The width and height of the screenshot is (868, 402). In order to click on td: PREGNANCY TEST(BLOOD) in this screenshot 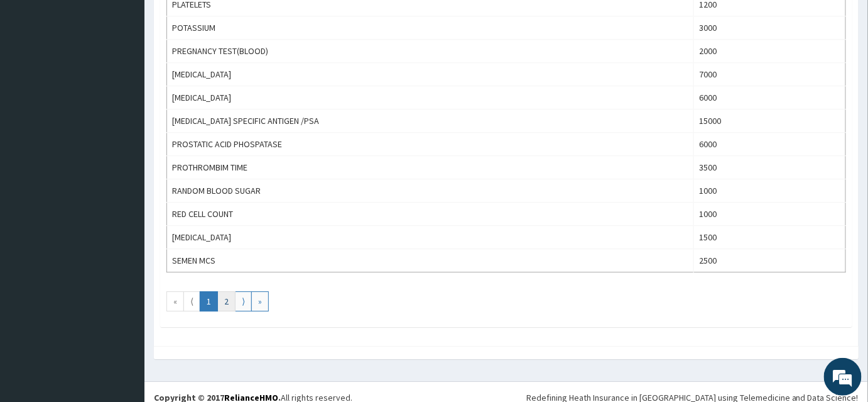, I will do `click(430, 51)`.